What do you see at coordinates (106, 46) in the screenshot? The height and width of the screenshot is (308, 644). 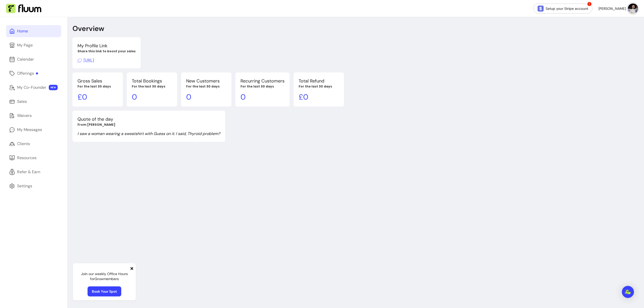 I see `p: My Profile Link` at bounding box center [106, 46].